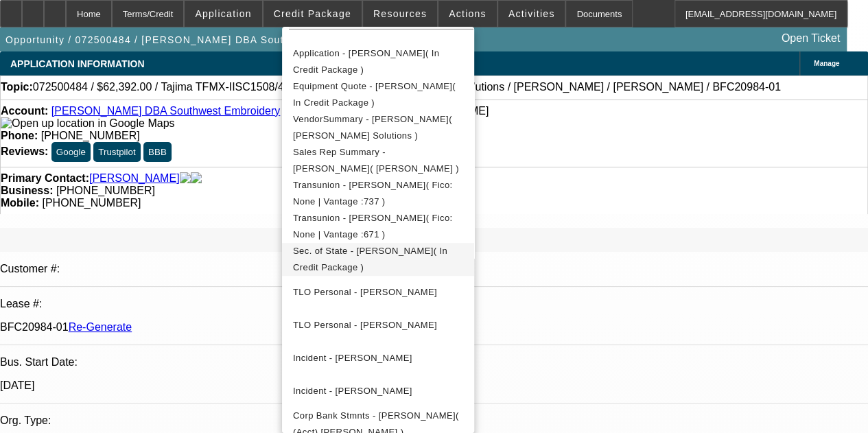  I want to click on button: Sales Rep Summary - Johnny Olvera( Cane, Chase ), so click(378, 161).